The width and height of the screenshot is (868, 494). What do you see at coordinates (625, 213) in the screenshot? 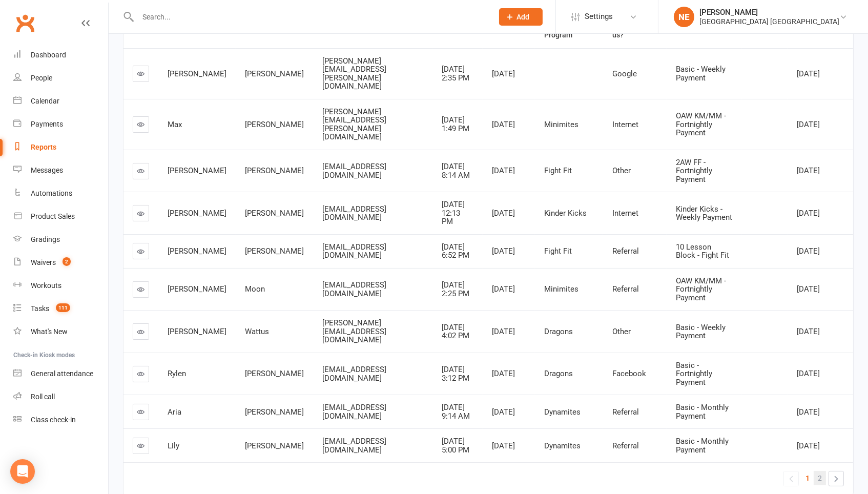
I see `span: Internet` at bounding box center [625, 213].